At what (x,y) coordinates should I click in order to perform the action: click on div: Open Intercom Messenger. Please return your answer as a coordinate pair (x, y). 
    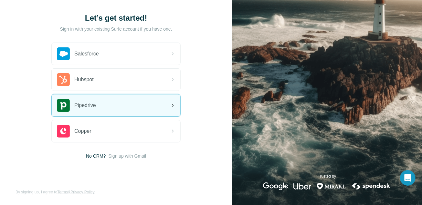
    Looking at the image, I should click on (408, 178).